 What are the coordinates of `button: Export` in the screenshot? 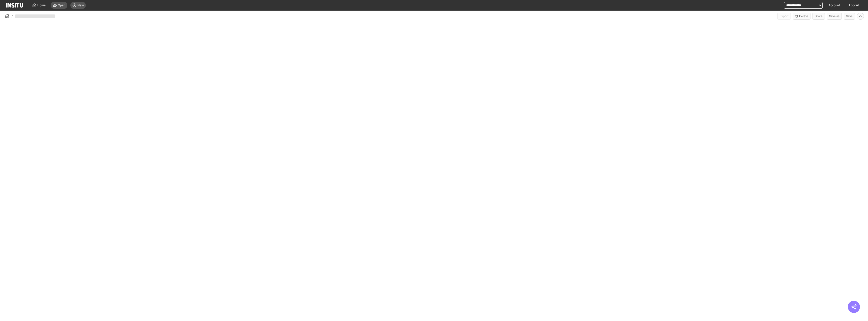 It's located at (784, 16).